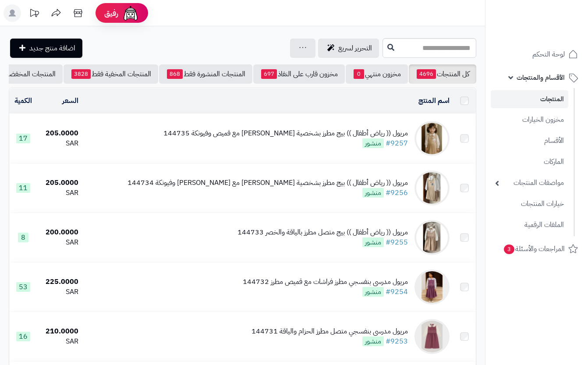  Describe the element at coordinates (534, 249) in the screenshot. I see `span: المراجعات والأسئلة` at that location.